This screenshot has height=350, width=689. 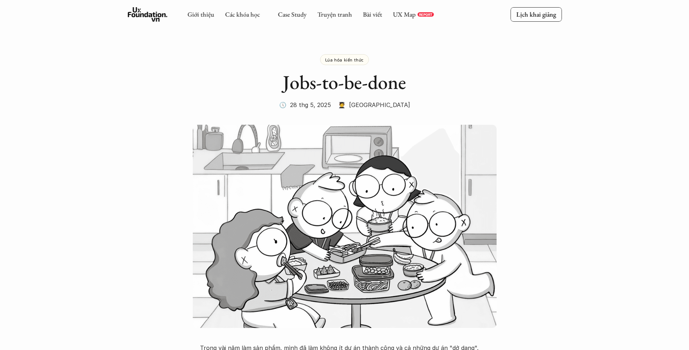 What do you see at coordinates (292, 14) in the screenshot?
I see `a: Case Study` at bounding box center [292, 14].